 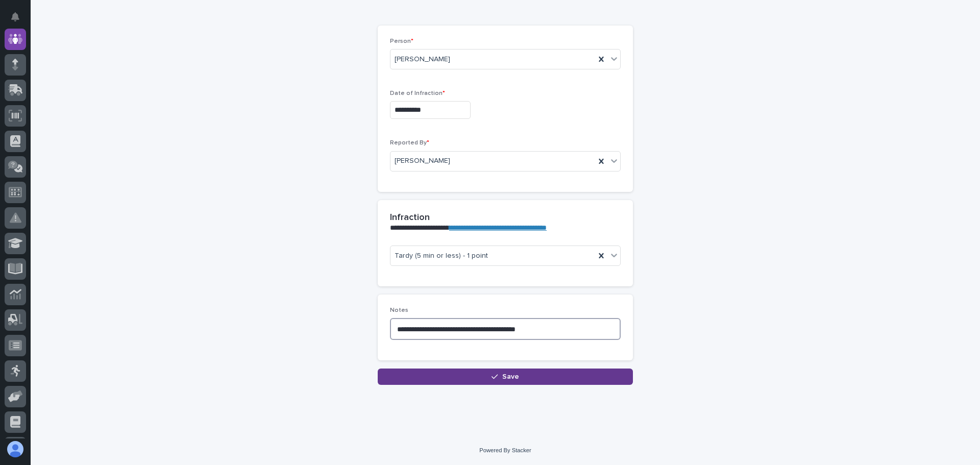 I want to click on span: Person, so click(x=402, y=41).